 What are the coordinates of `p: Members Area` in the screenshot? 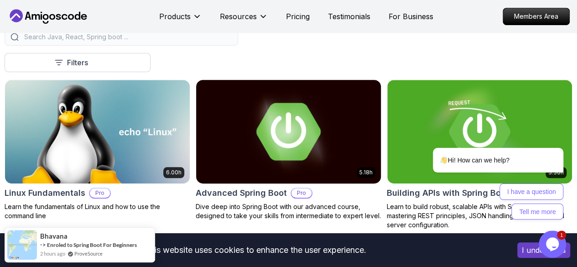 It's located at (536, 16).